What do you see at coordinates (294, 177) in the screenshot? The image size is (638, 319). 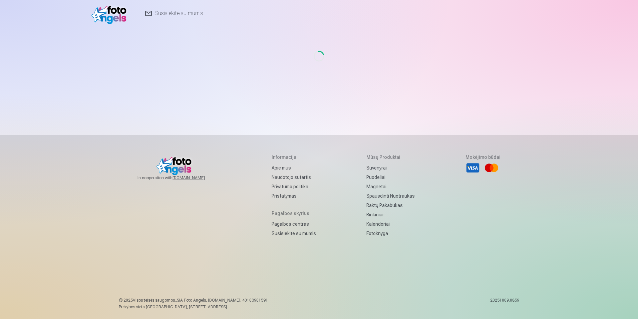 I see `a: Naudotojo sutartis` at bounding box center [294, 177].